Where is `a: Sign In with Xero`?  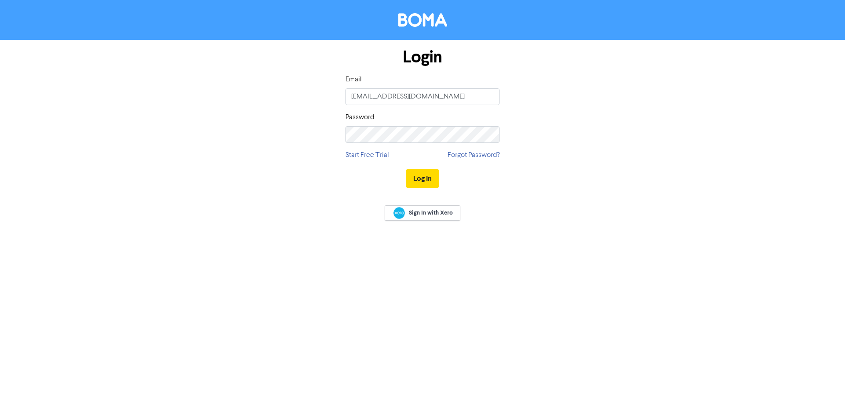 a: Sign In with Xero is located at coordinates (422, 213).